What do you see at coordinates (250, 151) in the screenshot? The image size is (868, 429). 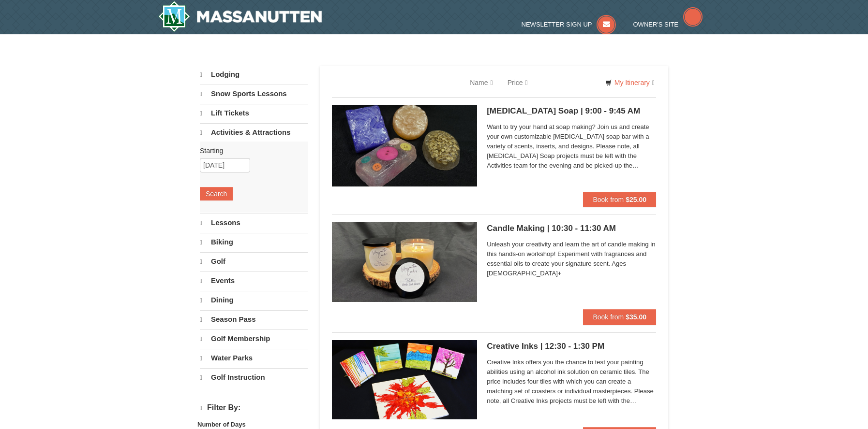 I see `label: Starting` at bounding box center [250, 151].